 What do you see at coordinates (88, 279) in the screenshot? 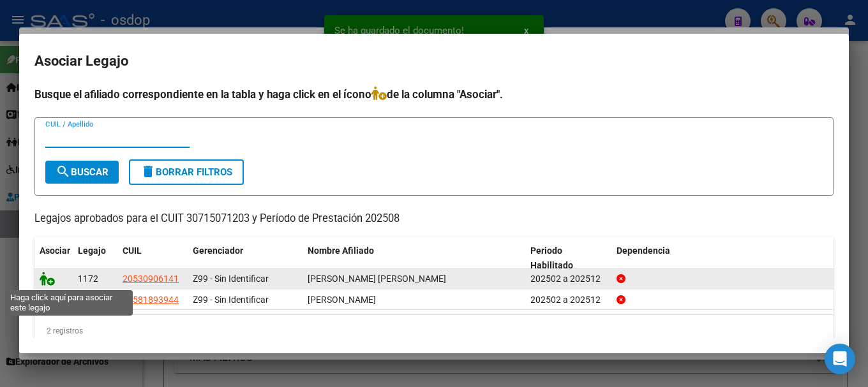
I see `span: 1172` at bounding box center [88, 279].